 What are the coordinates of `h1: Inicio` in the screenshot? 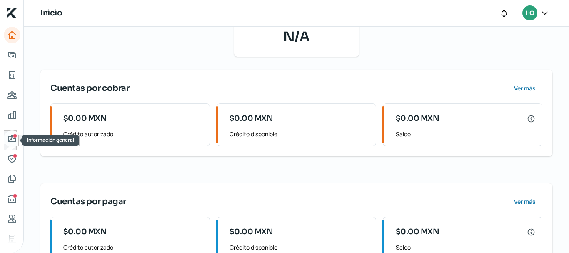 It's located at (51, 13).